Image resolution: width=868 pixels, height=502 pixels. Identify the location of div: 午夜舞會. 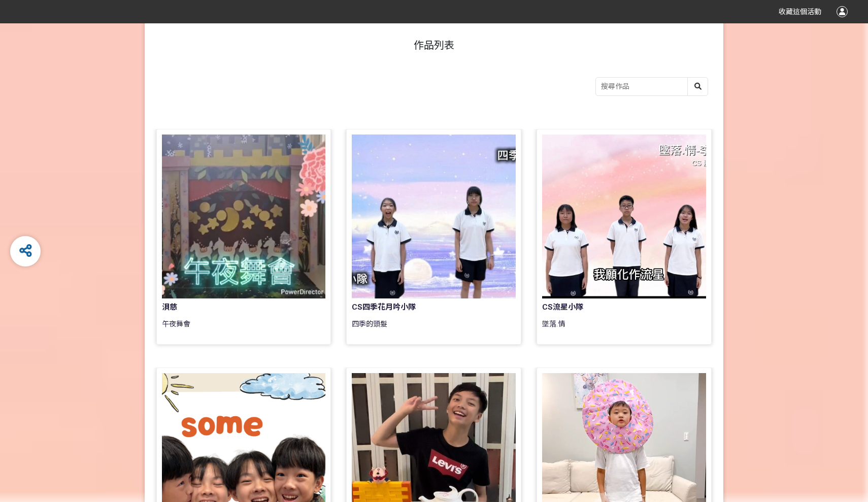
(243, 329).